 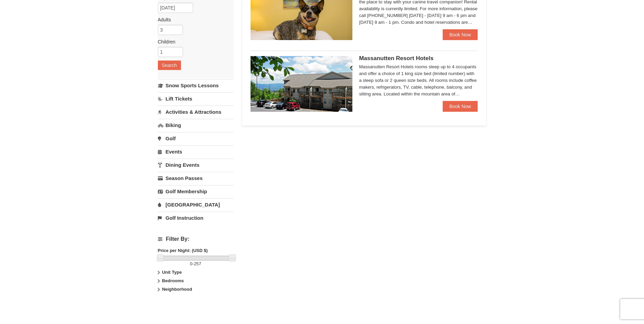 What do you see at coordinates (169, 65) in the screenshot?
I see `button: Search` at bounding box center [169, 65].